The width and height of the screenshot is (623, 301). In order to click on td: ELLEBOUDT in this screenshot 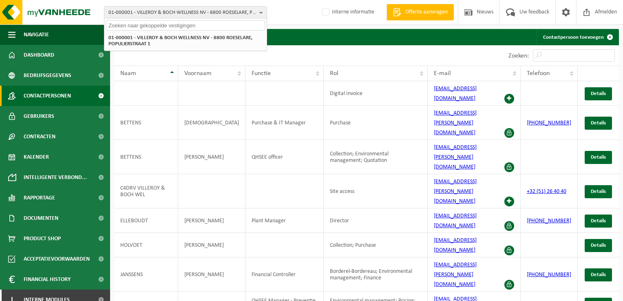, I will do `click(146, 220)`.